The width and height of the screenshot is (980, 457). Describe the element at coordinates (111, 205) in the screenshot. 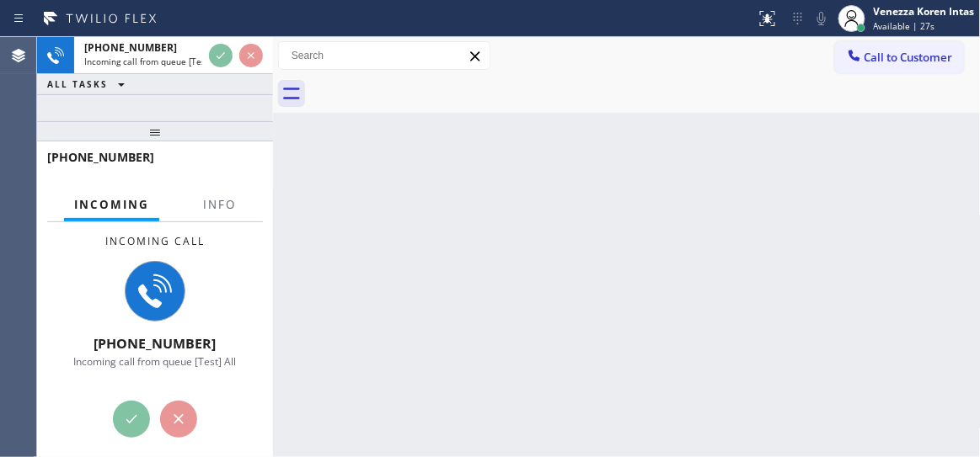

I see `span: Incoming` at that location.